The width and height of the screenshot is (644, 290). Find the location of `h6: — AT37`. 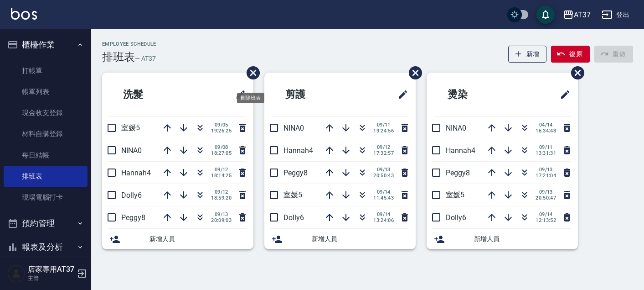

h6: — AT37 is located at coordinates (145, 58).